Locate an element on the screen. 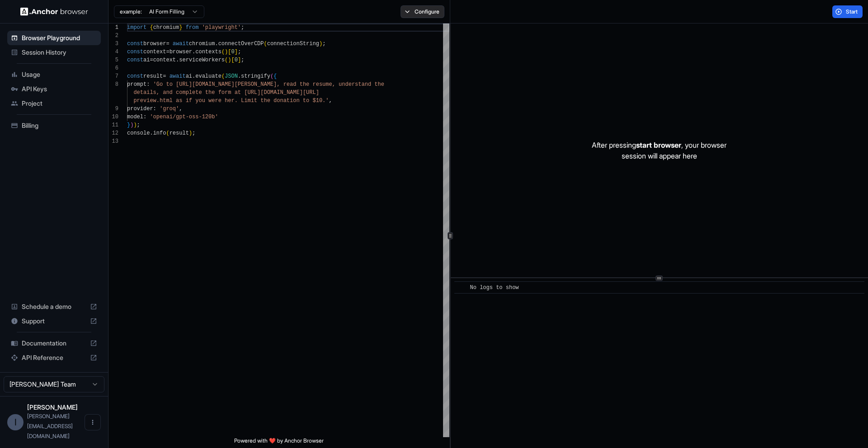  div: I is located at coordinates (15, 422).